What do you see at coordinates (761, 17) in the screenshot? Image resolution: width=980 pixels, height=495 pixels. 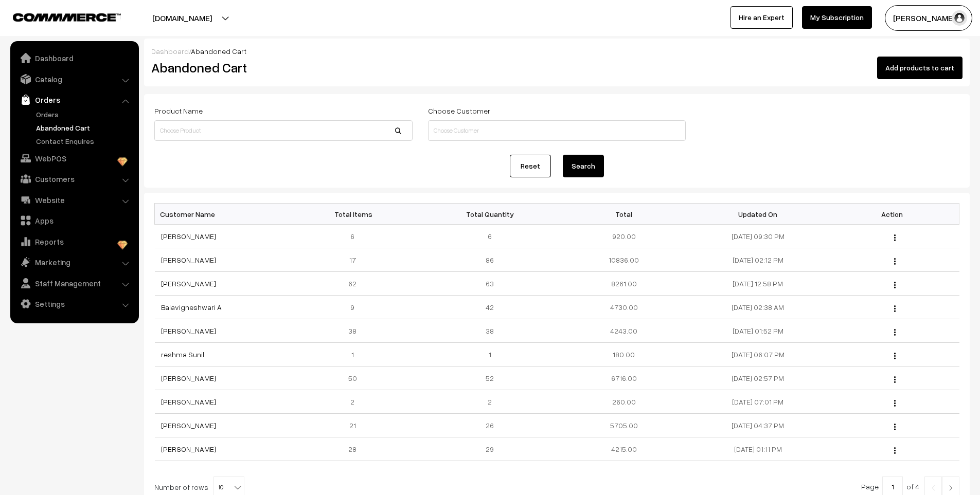 I see `a: Hire an Expert` at bounding box center [761, 17].